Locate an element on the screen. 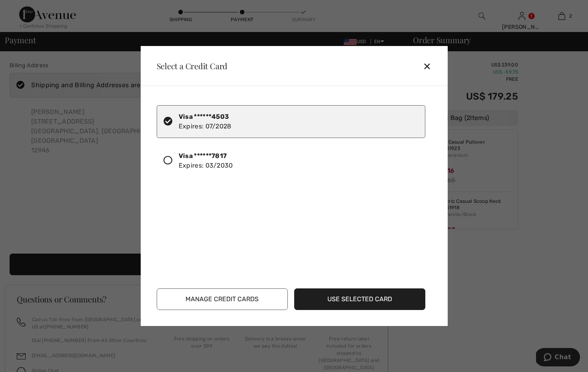 This screenshot has width=588, height=372. div: Select a Credit Card is located at coordinates (189, 66).